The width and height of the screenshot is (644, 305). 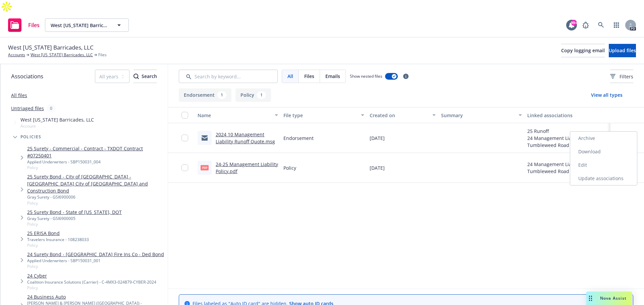 I want to click on a: Update associations, so click(x=603, y=179).